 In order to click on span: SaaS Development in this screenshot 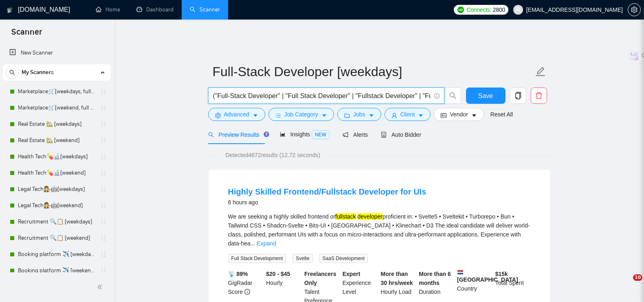, I will do `click(344, 259)`.